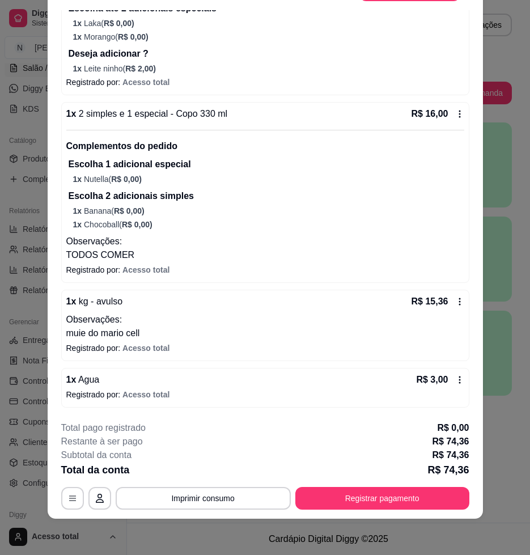 This screenshot has width=530, height=555. I want to click on button: Imprimir consumo, so click(203, 499).